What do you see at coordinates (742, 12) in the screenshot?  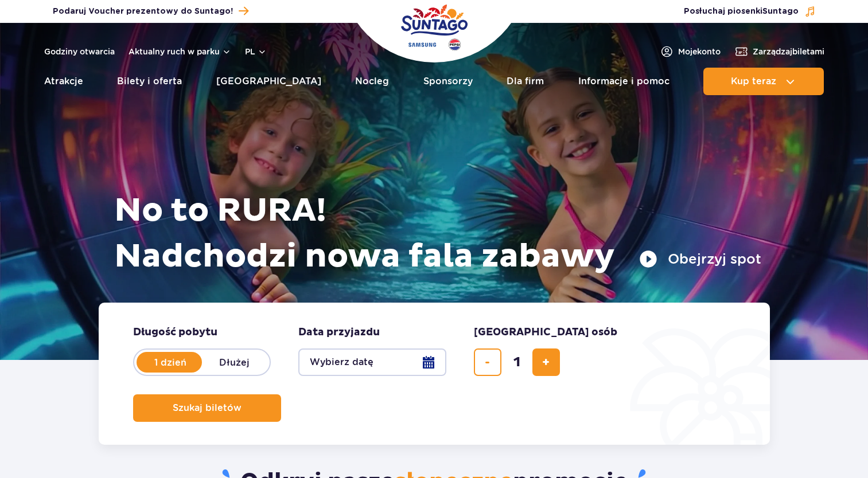 I see `span: Posłuchaj piosenki` at bounding box center [742, 12].